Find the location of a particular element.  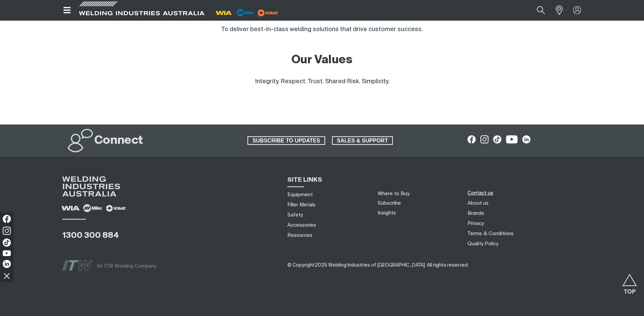

nav: Footer is located at coordinates (530, 219).